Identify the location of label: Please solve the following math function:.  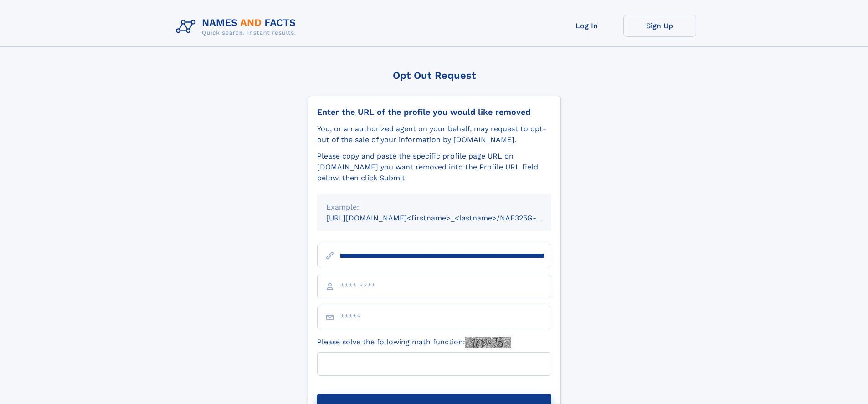
(414, 342).